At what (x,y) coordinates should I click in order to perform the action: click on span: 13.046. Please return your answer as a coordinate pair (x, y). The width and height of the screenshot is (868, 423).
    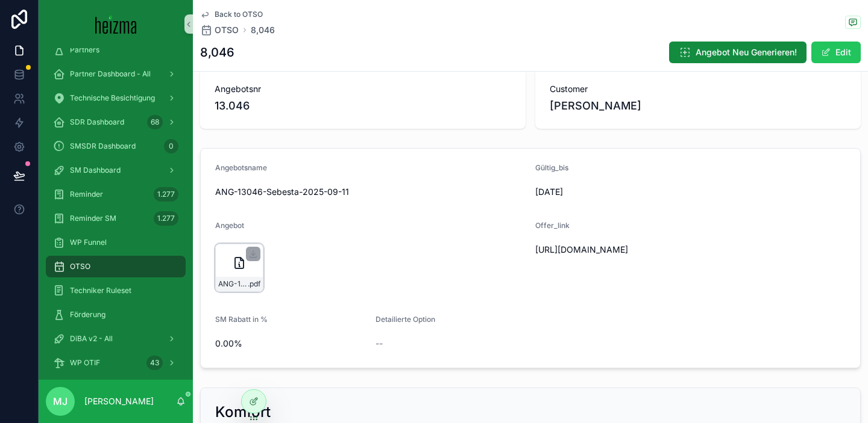
    Looking at the image, I should click on (363, 106).